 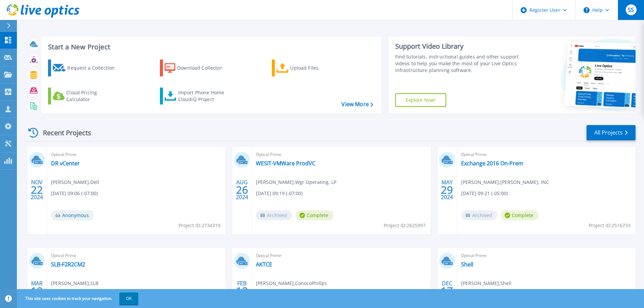 I want to click on div: Support Video Library, so click(x=458, y=46).